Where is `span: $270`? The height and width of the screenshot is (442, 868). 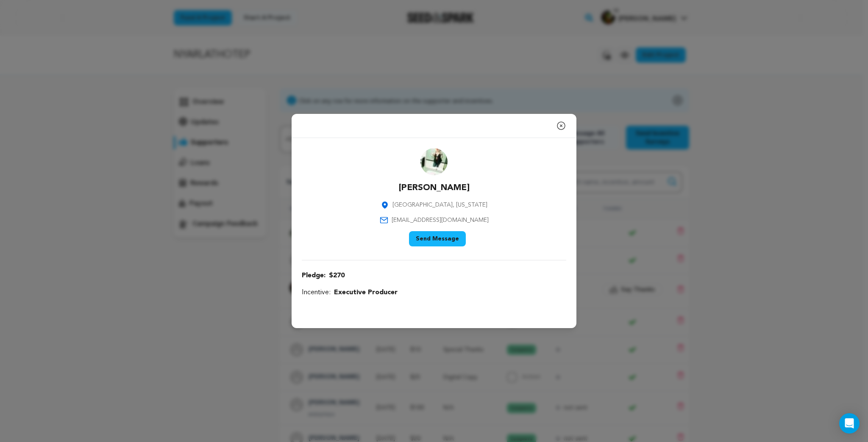
span: $270 is located at coordinates (336, 276).